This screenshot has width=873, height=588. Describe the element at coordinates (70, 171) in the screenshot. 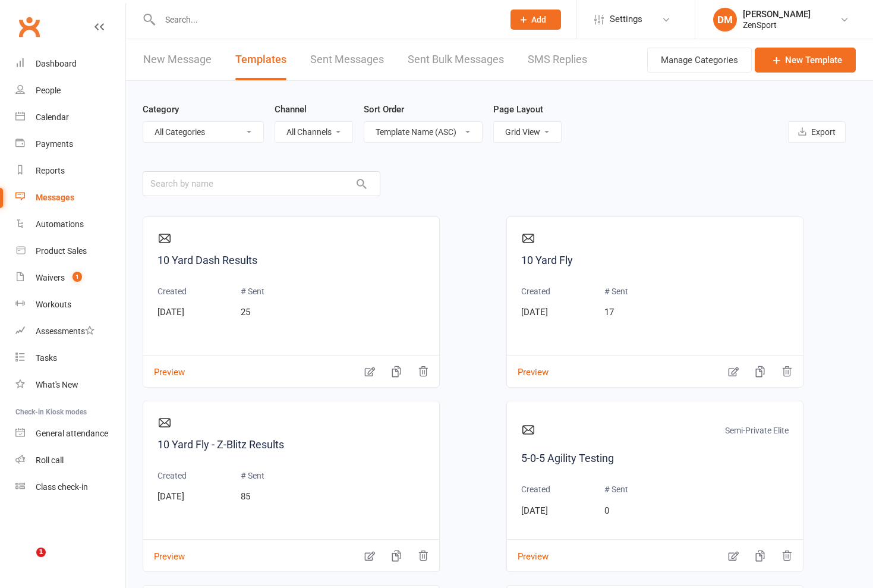

I see `a: Reports` at that location.